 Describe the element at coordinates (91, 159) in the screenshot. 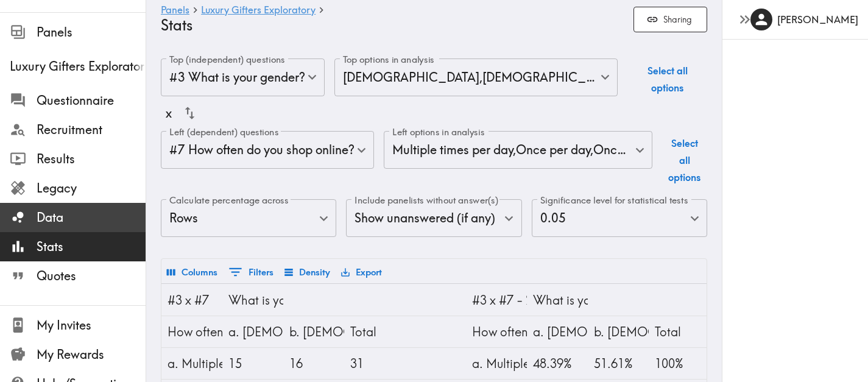

I see `span: Results` at that location.